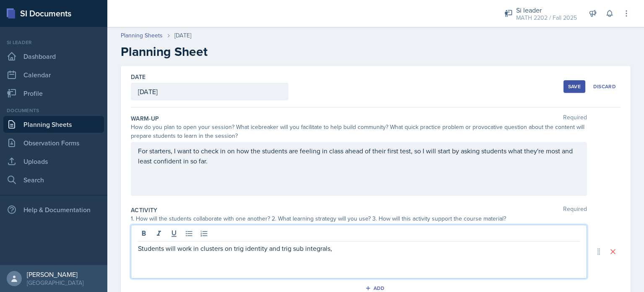  I want to click on p: For starters, I want to check in on how the students are feeling in class ahead of their first te..., so click(359, 156).